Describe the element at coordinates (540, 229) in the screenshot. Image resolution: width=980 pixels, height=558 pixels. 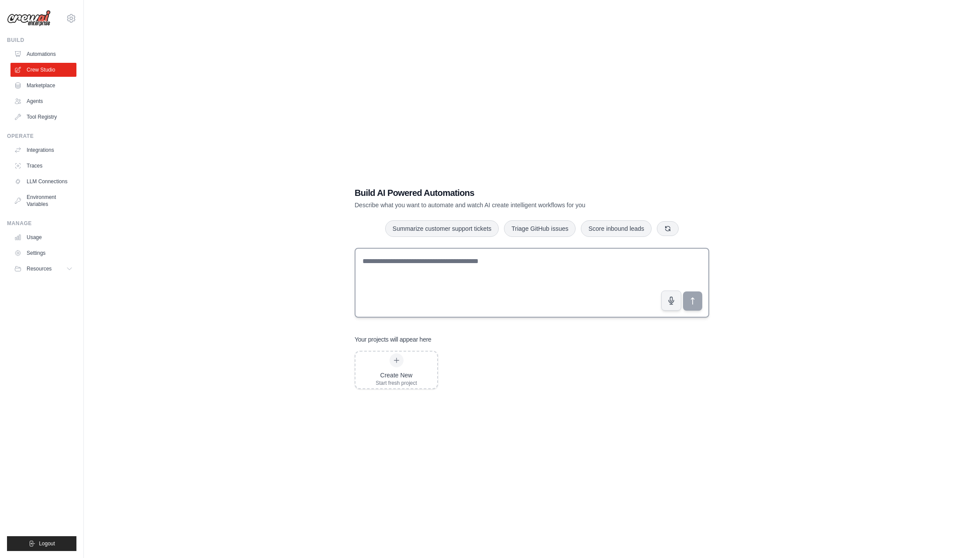
I see `button: Triage GitHub issues` at that location.